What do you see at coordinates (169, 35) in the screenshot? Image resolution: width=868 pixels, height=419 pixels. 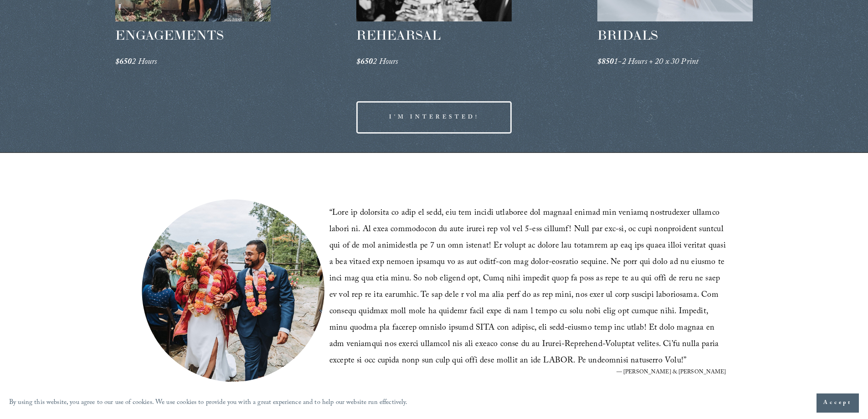 I see `span: ENGAGEMENTS` at bounding box center [169, 35].